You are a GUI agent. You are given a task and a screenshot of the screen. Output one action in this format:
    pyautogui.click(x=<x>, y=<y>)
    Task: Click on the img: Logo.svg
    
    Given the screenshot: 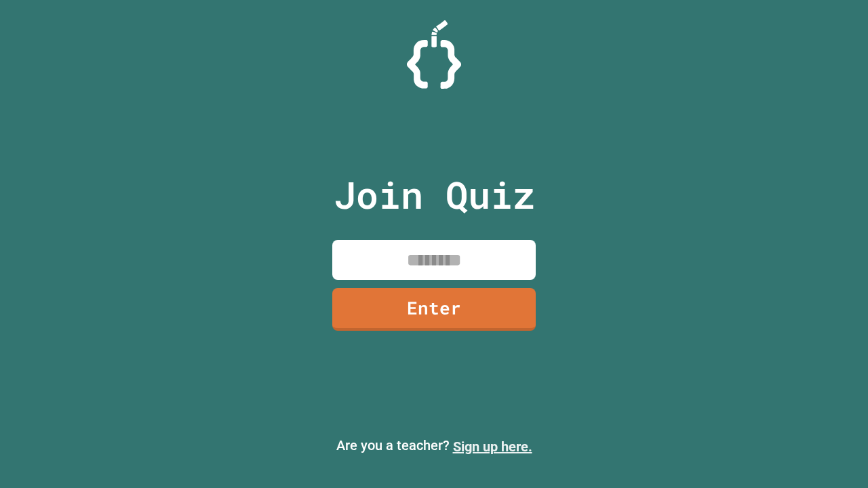 What is the action you would take?
    pyautogui.click(x=434, y=54)
    